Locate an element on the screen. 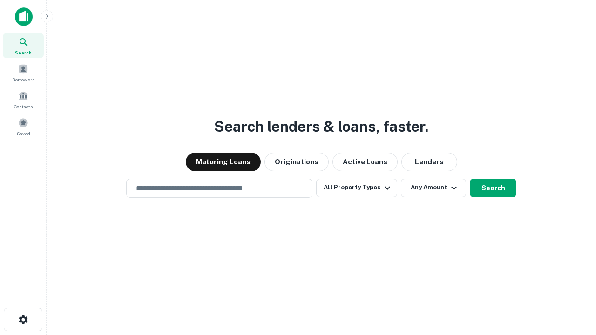 The height and width of the screenshot is (335, 596). div: Chat Widget is located at coordinates (573, 283).